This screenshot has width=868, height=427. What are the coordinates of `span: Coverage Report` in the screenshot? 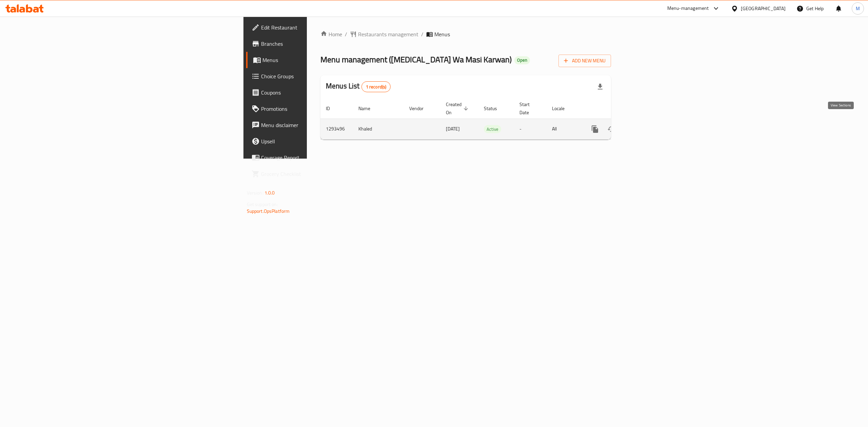 It's located at (322, 157).